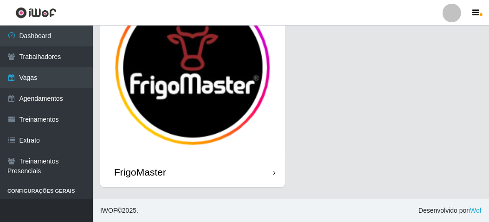 This screenshot has width=489, height=222. I want to click on span: Desenvolvido por, so click(450, 210).